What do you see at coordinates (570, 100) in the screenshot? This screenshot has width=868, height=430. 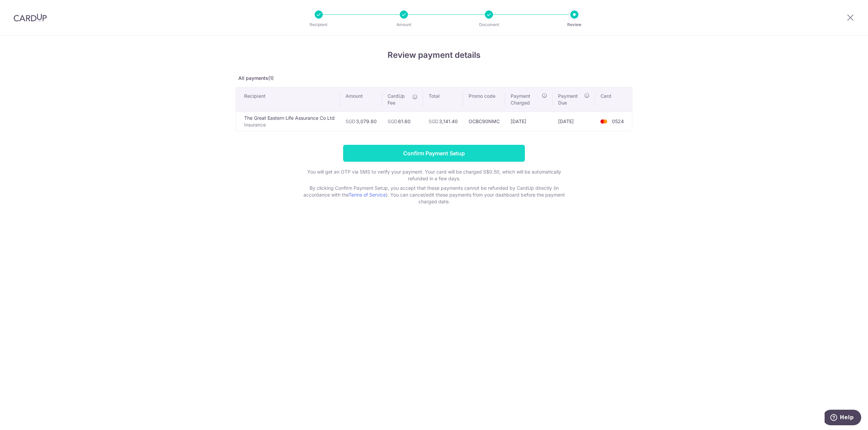 I see `span: Payment Due` at bounding box center [570, 100].